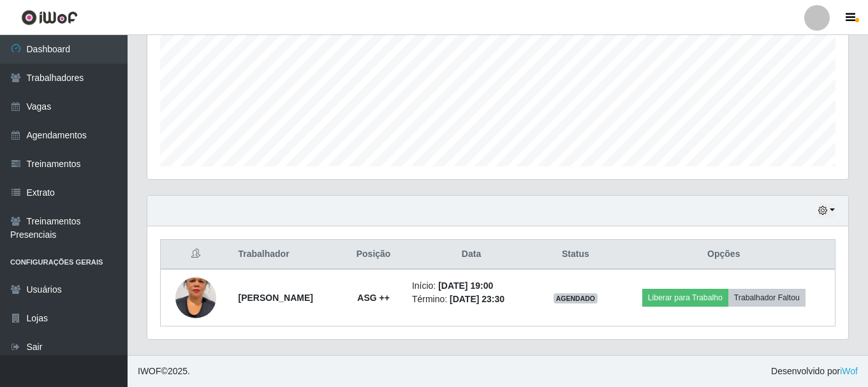  What do you see at coordinates (684, 297) in the screenshot?
I see `button: Liberar para Trabalho` at bounding box center [684, 297].